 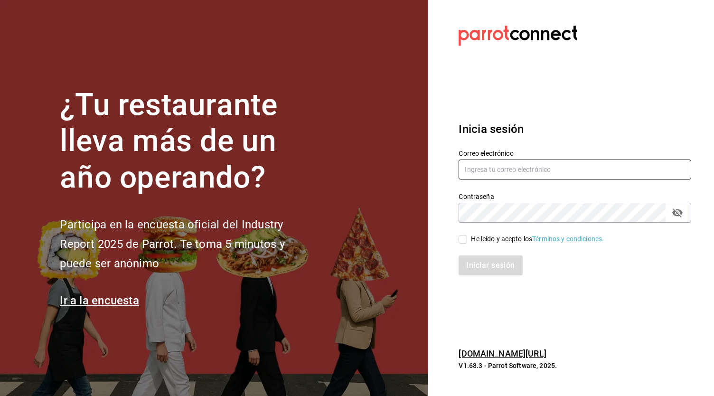 I want to click on a: Términos y condiciones., so click(x=568, y=239).